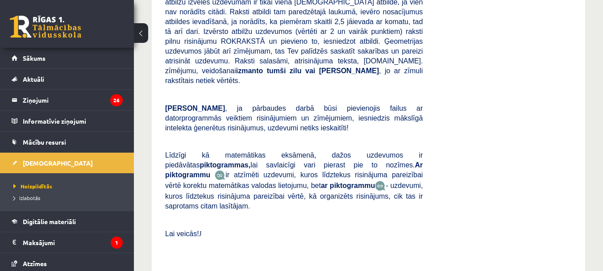  What do you see at coordinates (67, 121) in the screenshot?
I see `a: Informatīvie ziņojumi` at bounding box center [67, 121].